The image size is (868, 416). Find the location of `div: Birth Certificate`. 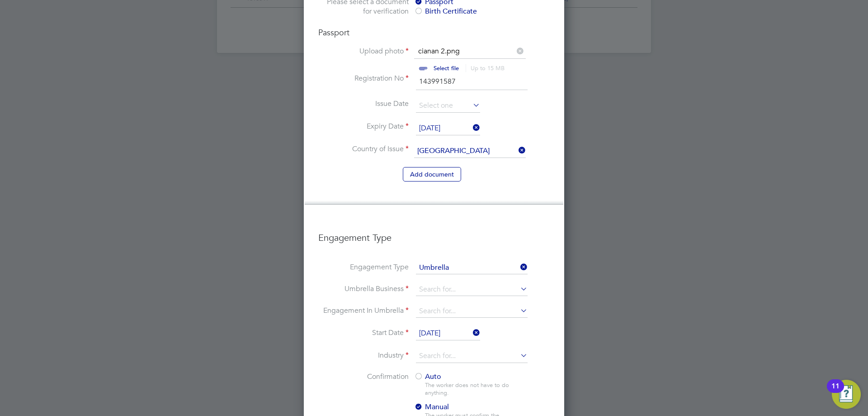

div: Birth Certificate is located at coordinates (482, 11).